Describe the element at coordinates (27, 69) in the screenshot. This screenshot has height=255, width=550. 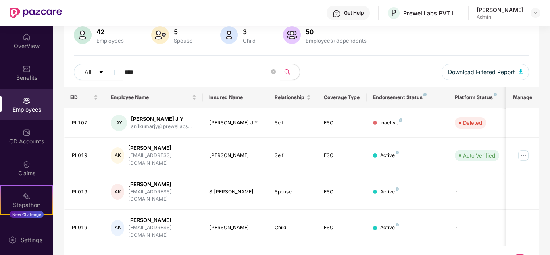
I see `img: svg+xml;base64,PHN2ZyBpZD0iQmVuZWZpdHMiIHhtbG5zPSJodHRwOi8vd3d3LnczLm9yZy8yMDAwL3N2ZyIgd2lkdGg9Ij...` at that location.